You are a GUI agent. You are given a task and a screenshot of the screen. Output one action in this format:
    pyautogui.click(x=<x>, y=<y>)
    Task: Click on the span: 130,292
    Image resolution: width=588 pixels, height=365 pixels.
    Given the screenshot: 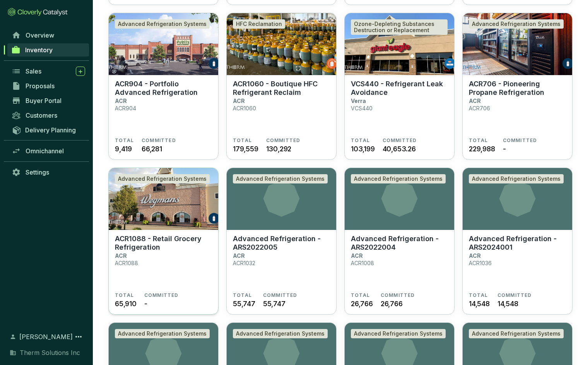 What is the action you would take?
    pyautogui.click(x=279, y=149)
    